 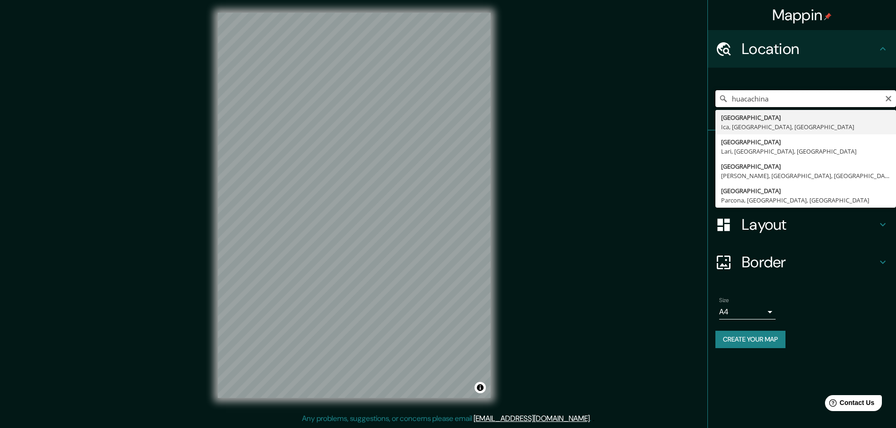 I want to click on canvas: Map, so click(x=354, y=205).